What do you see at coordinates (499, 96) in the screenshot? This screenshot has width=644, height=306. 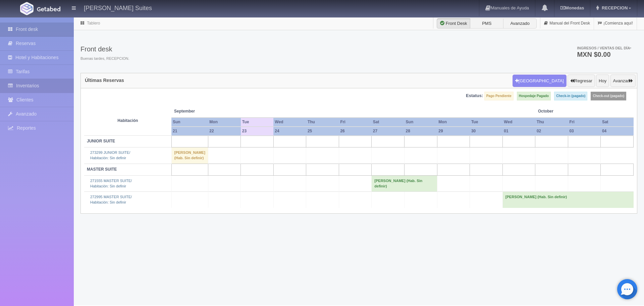 I see `label: Pago Pendiente` at bounding box center [499, 96].